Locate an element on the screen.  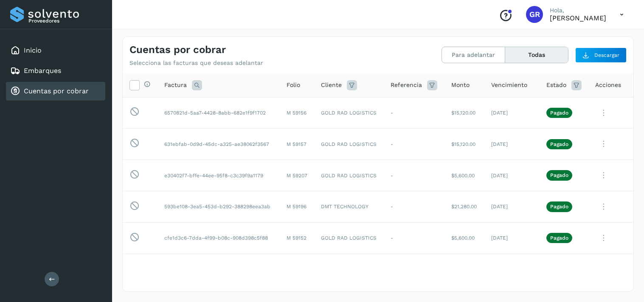
span: Referencia is located at coordinates (406, 85).